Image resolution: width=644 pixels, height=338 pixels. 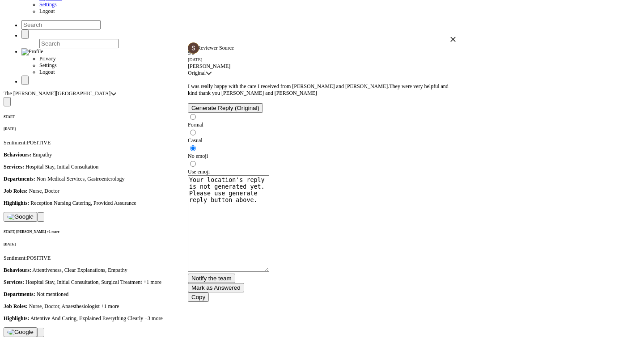 What do you see at coordinates (195, 141) in the screenshot?
I see `label: Casual` at bounding box center [195, 141].